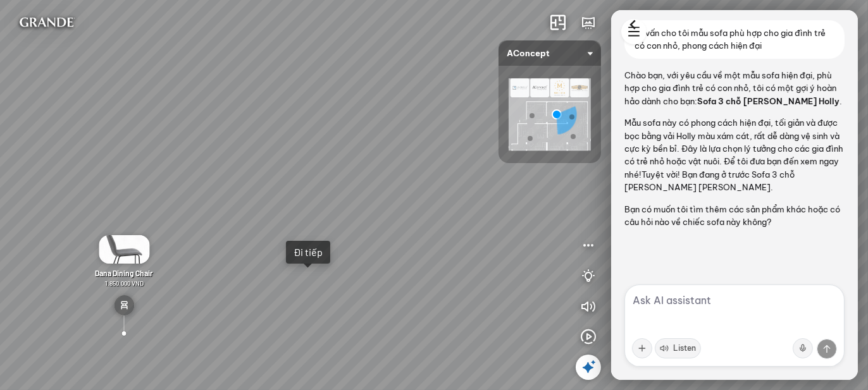 The width and height of the screenshot is (868, 390). What do you see at coordinates (735, 155) in the screenshot?
I see `p: Mẫu sofa này có phong cách hiện đại, tối giản và được bọc bằng vải Holly màu xám cát, rất dễ dàng...` at bounding box center [735, 155].